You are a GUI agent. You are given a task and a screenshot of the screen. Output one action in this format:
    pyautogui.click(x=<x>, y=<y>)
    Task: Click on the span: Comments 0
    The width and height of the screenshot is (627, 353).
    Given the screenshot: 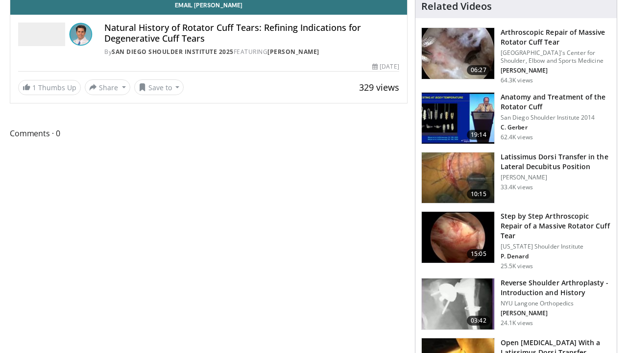 What is the action you would take?
    pyautogui.click(x=209, y=133)
    